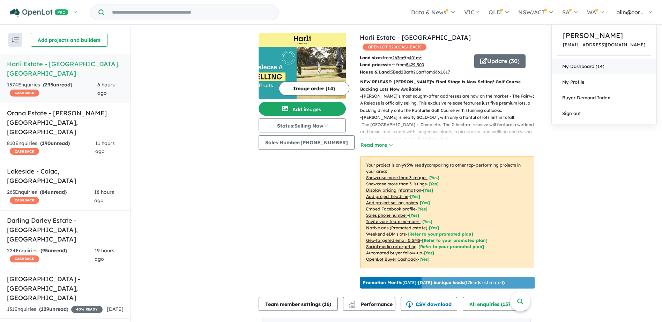 The height and width of the screenshot is (322, 662). What do you see at coordinates (52, 89) in the screenshot?
I see `div: 1574 Enquir ies` at bounding box center [52, 89].